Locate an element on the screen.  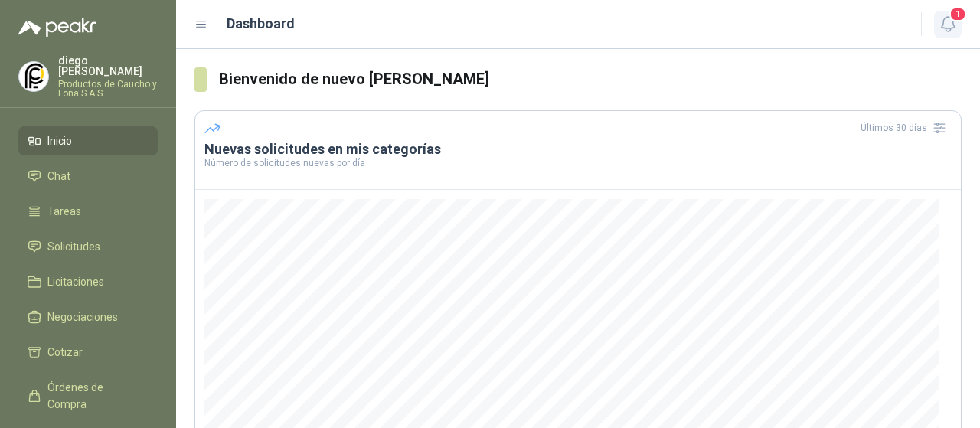
img: Company Logo is located at coordinates (34, 77).